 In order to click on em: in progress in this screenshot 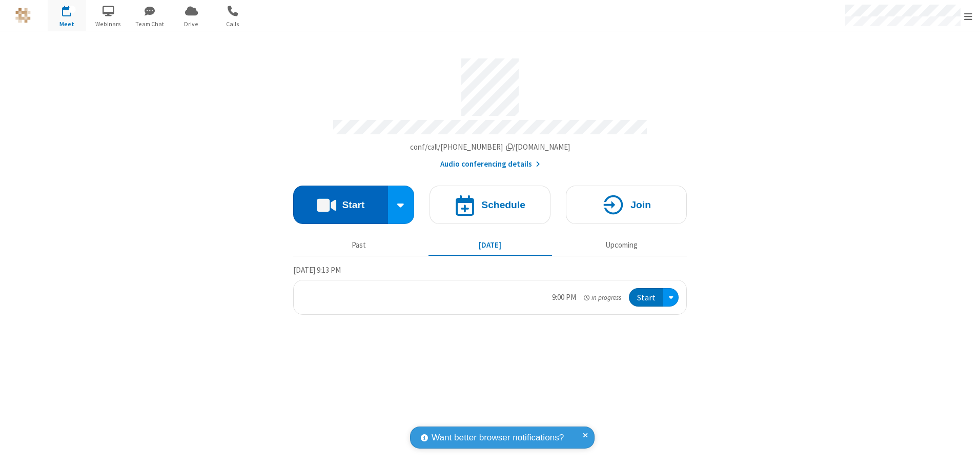, I will do `click(603, 297)`.